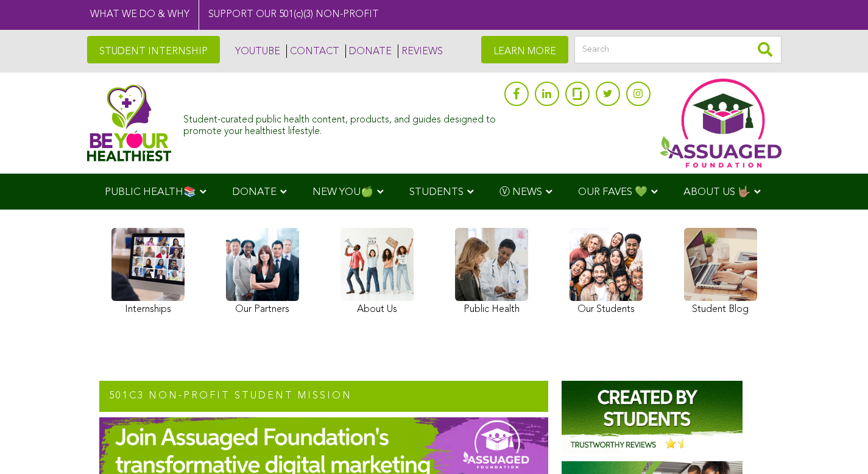 This screenshot has height=474, width=868. I want to click on img: glassdoor, so click(576, 94).